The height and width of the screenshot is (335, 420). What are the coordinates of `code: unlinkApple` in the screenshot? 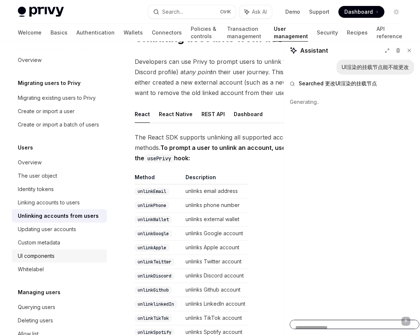 It's located at (152, 248).